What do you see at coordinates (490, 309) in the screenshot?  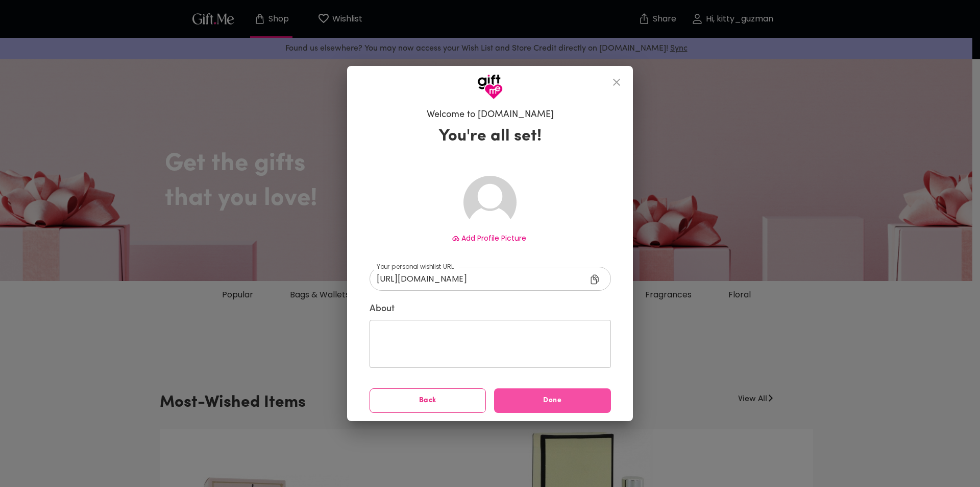 I see `label: About` at bounding box center [490, 309].